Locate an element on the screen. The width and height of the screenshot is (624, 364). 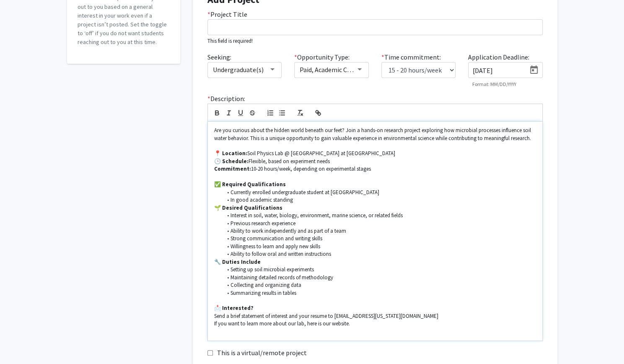
span: Undergraduate(s) is located at coordinates (238, 70).